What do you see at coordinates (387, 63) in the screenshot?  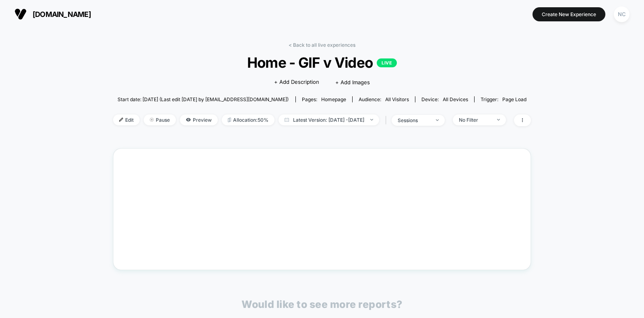 I see `p: LIVE` at bounding box center [387, 63].